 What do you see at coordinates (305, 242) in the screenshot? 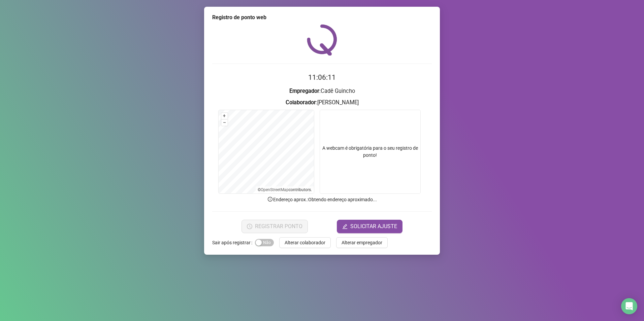
I see `button: Alterar colaborador` at bounding box center [305, 242].